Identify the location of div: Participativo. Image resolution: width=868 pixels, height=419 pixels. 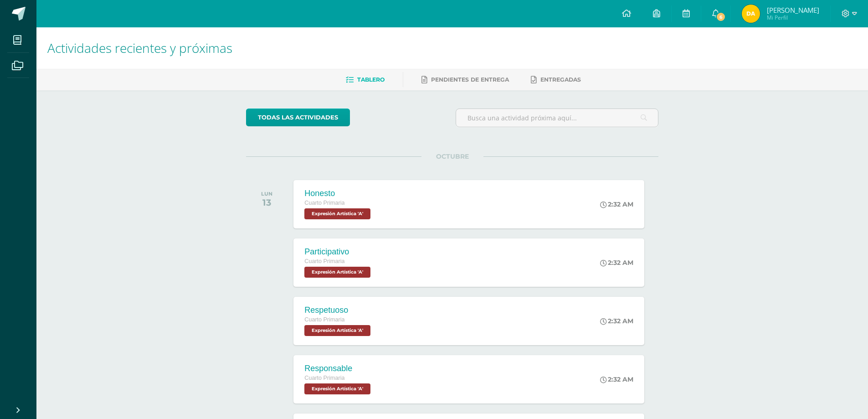
(338, 251).